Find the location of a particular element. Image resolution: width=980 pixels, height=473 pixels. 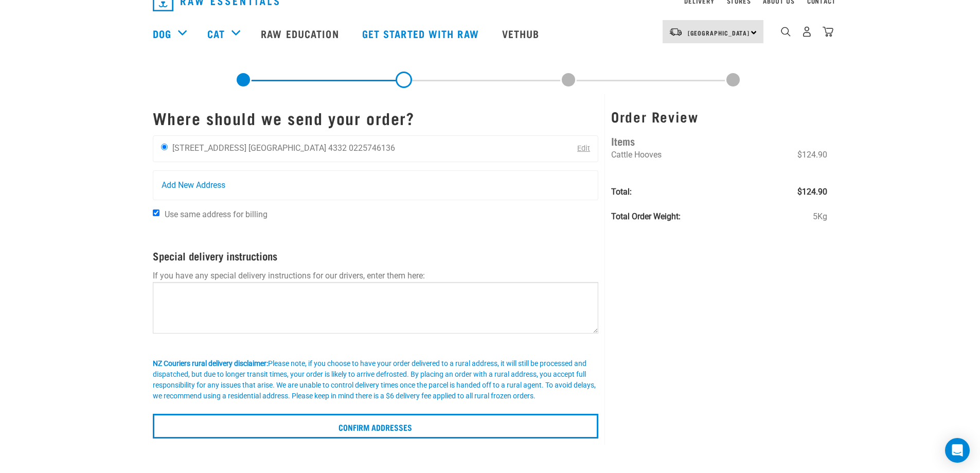

b: NZ Couriers rural delivery disclaimer: is located at coordinates (210, 364).